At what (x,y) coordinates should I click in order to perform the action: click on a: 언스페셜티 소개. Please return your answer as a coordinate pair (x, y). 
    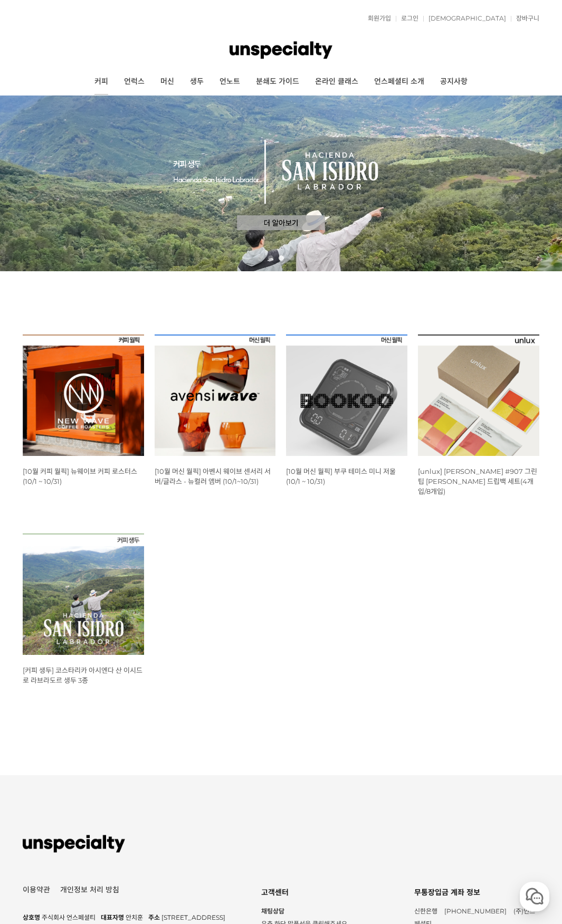
    Looking at the image, I should click on (399, 82).